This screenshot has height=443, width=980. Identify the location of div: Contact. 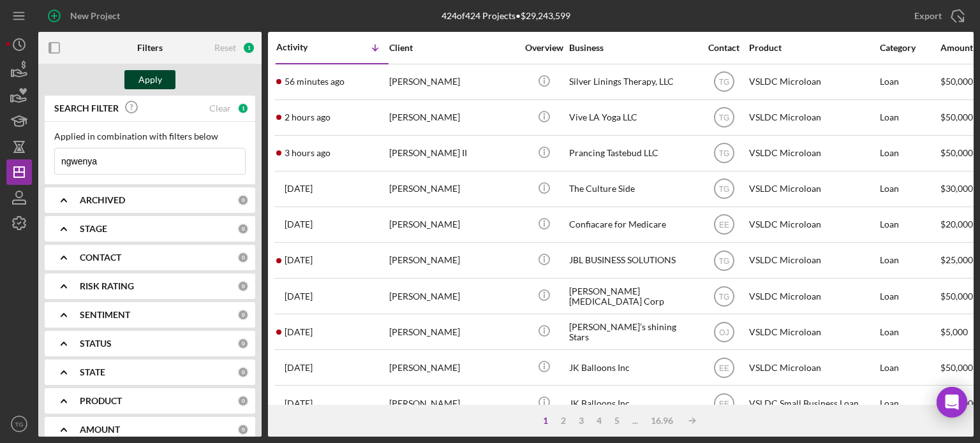
(724, 48).